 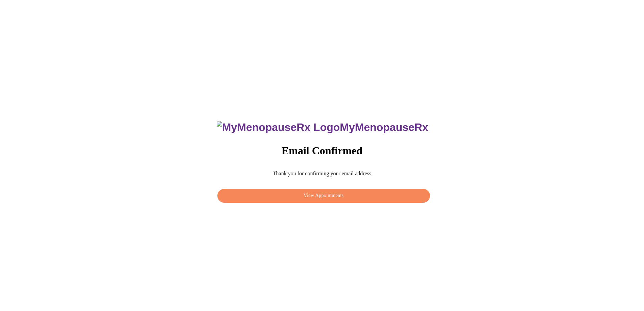 I want to click on h3: MyMenopauseRx, so click(x=322, y=127).